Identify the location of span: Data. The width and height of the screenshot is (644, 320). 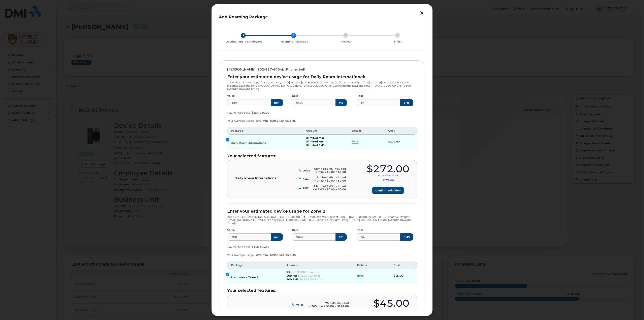
(306, 179).